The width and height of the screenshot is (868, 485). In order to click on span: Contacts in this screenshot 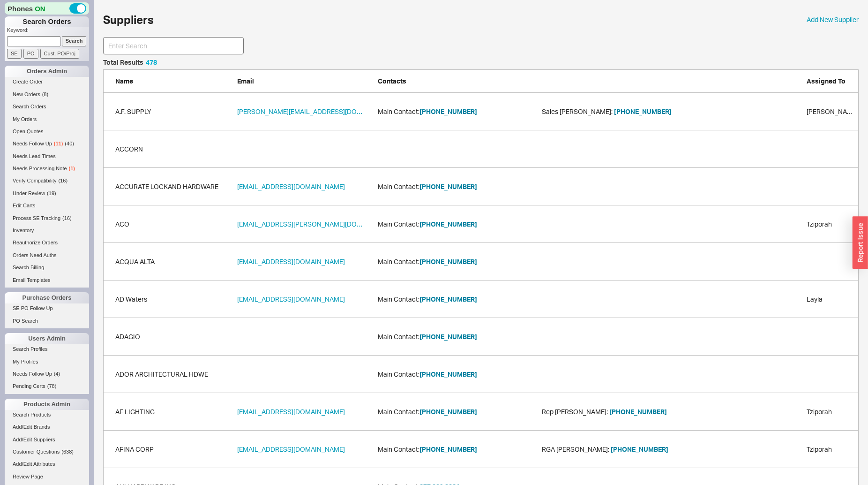, I will do `click(392, 81)`.